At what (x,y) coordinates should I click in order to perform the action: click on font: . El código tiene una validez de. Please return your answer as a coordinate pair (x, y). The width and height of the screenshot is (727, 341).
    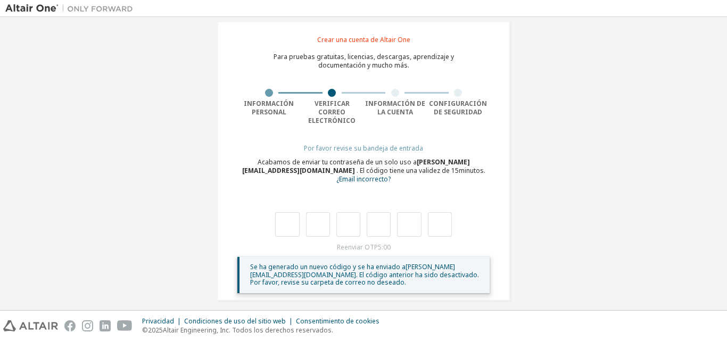
    Looking at the image, I should click on (403, 170).